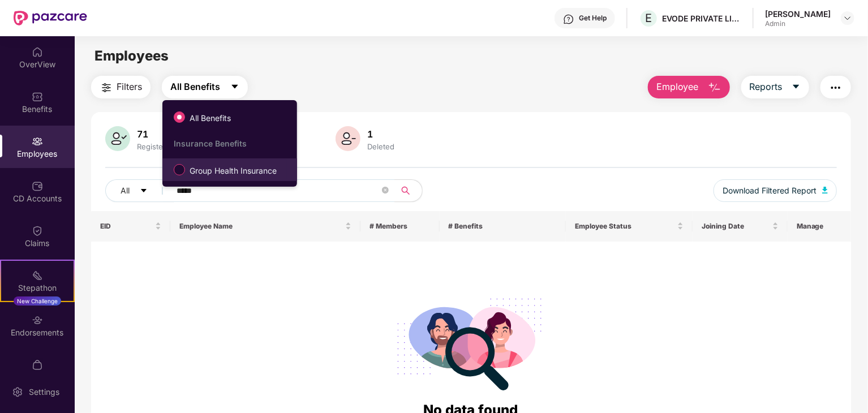  What do you see at coordinates (625, 227) in the screenshot?
I see `span: Employee Status` at bounding box center [625, 227].